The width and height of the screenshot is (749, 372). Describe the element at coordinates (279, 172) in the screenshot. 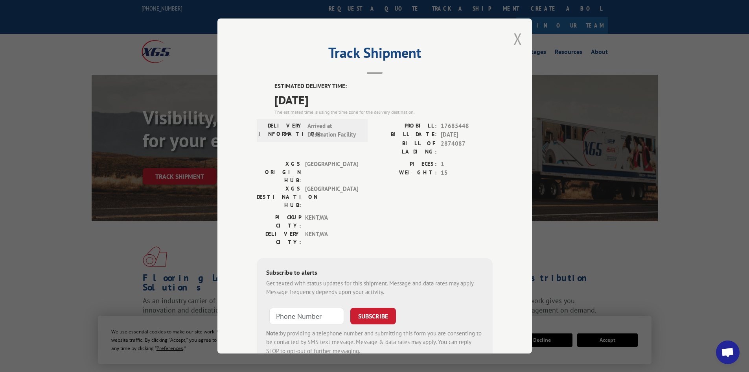

I see `label: XGS ORIGIN HUB:` at that location.